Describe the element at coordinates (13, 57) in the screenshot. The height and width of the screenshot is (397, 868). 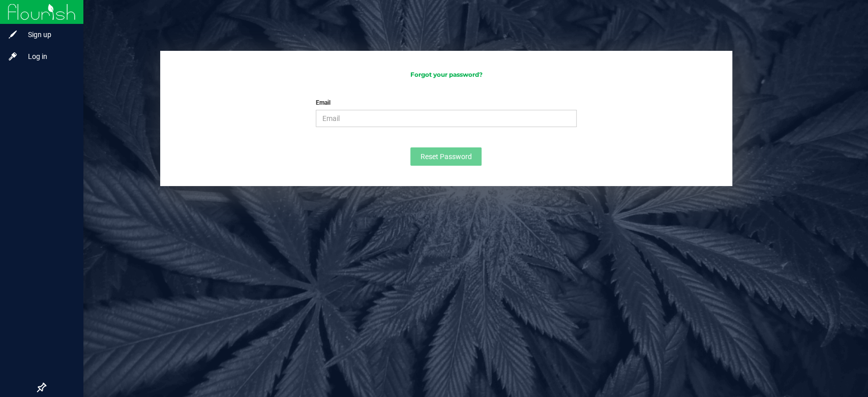
I see `inline-svg: Log in` at that location.